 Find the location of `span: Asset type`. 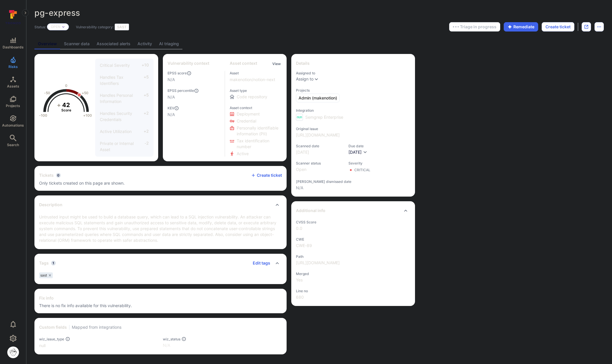

span: Asset type is located at coordinates (256, 90).